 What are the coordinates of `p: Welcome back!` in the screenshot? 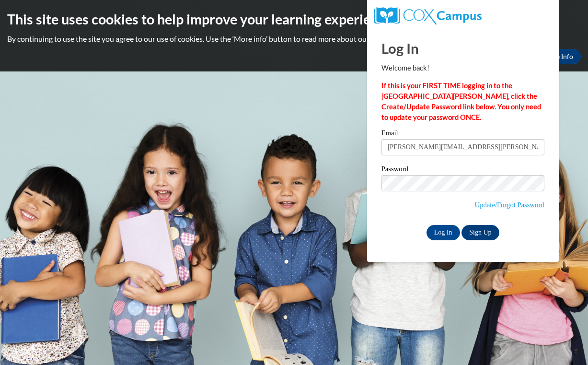 It's located at (463, 68).